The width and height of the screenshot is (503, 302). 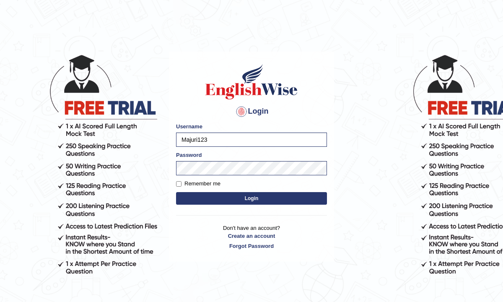 I want to click on a: Create an account, so click(x=251, y=235).